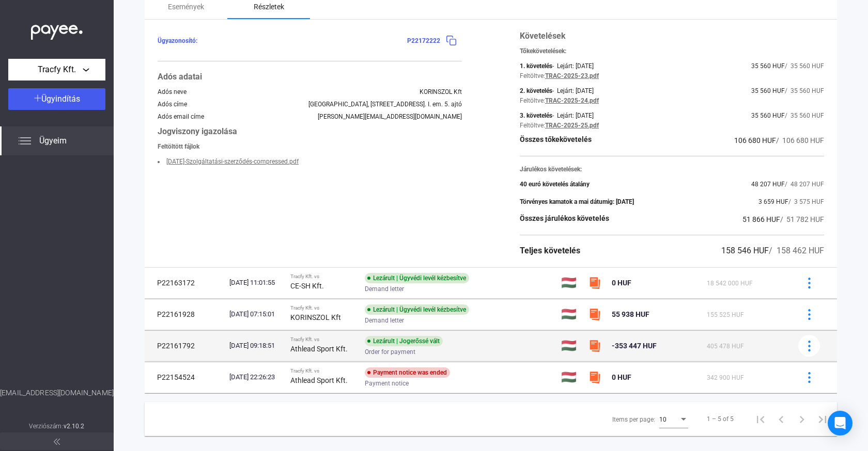 This screenshot has width=868, height=451. Describe the element at coordinates (57, 442) in the screenshot. I see `img: arrow-double-left-grey.svg` at that location.